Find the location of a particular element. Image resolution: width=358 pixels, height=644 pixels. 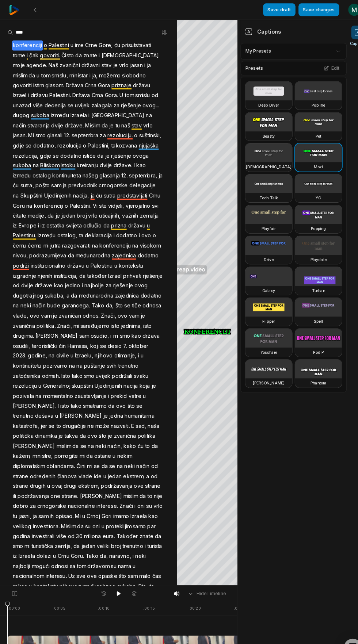

span: ću is located at coordinates (113, 44).